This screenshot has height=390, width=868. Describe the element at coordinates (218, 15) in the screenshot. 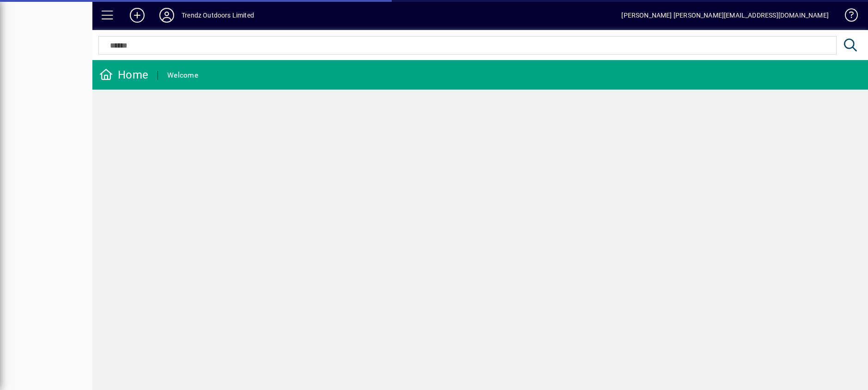

I see `div: Trendz Outdoors Limited` at that location.